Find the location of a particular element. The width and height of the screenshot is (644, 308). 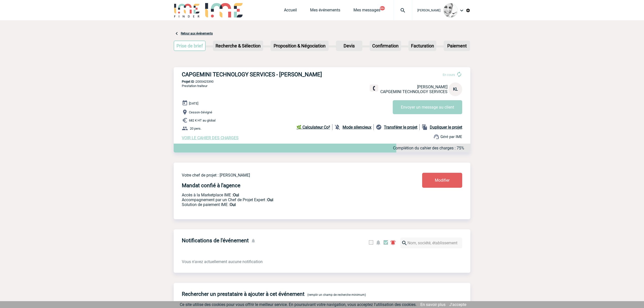

p: Confirmation is located at coordinates (386, 46).